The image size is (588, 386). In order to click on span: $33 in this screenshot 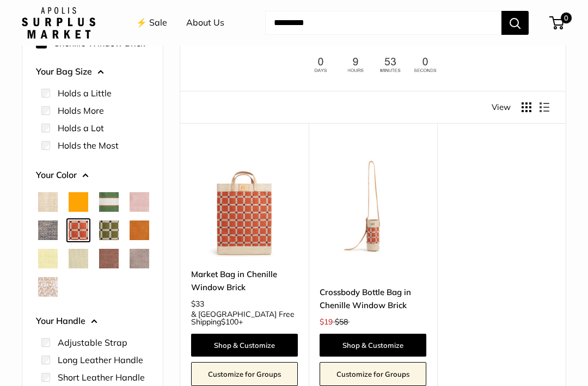, I will do `click(198, 304)`.